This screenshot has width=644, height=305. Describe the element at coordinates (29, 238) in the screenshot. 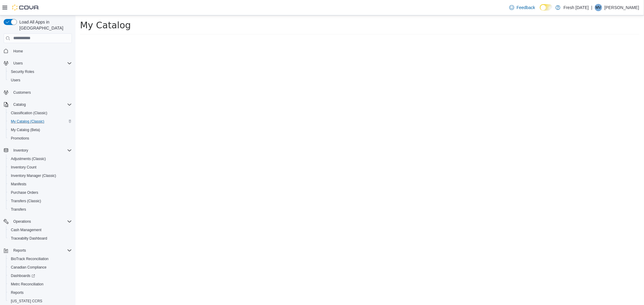

I see `a: Traceabilty Dashboard` at that location.